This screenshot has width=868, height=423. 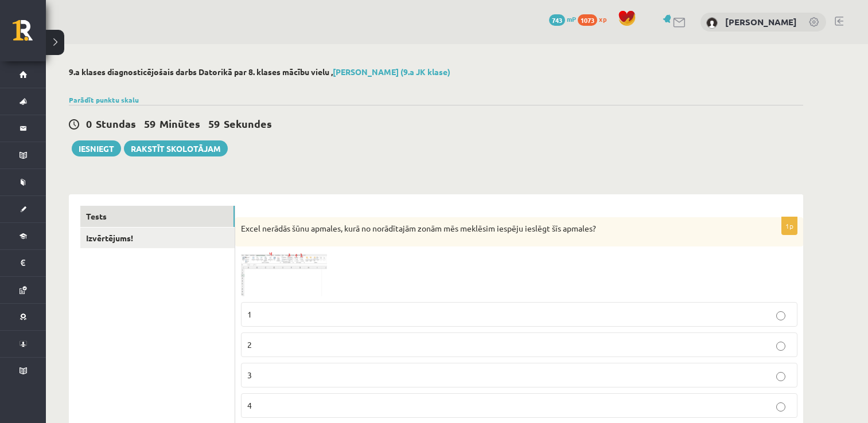 What do you see at coordinates (157, 216) in the screenshot?
I see `a: Tests` at bounding box center [157, 216].